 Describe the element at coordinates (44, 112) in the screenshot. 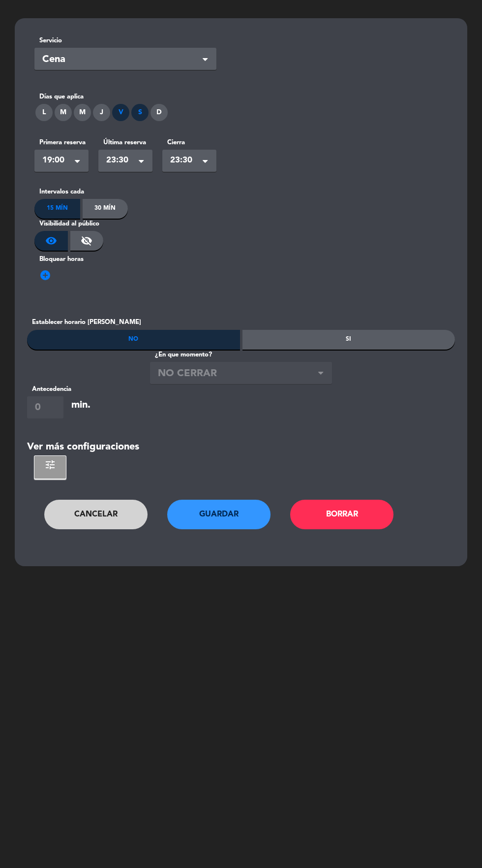

I see `div: L` at that location.